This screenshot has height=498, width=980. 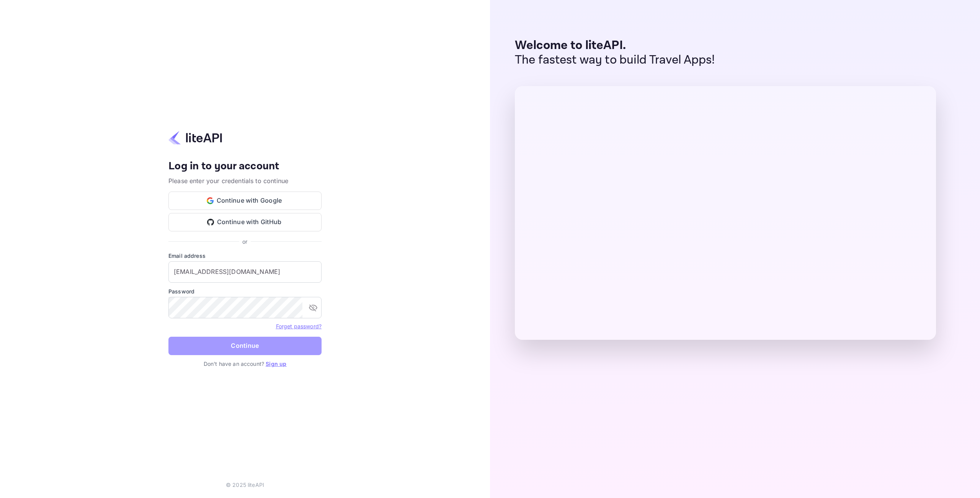 I want to click on img: liteapi, so click(x=196, y=138).